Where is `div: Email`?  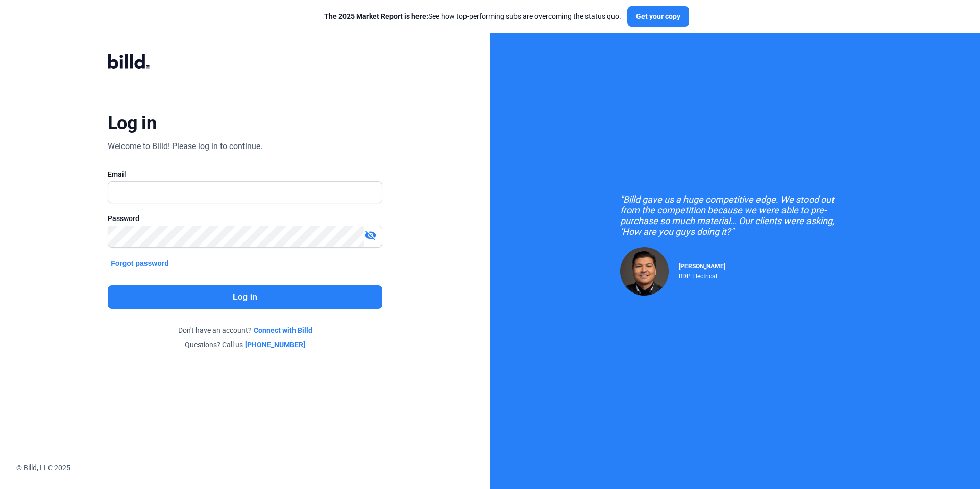 div: Email is located at coordinates (245, 174).